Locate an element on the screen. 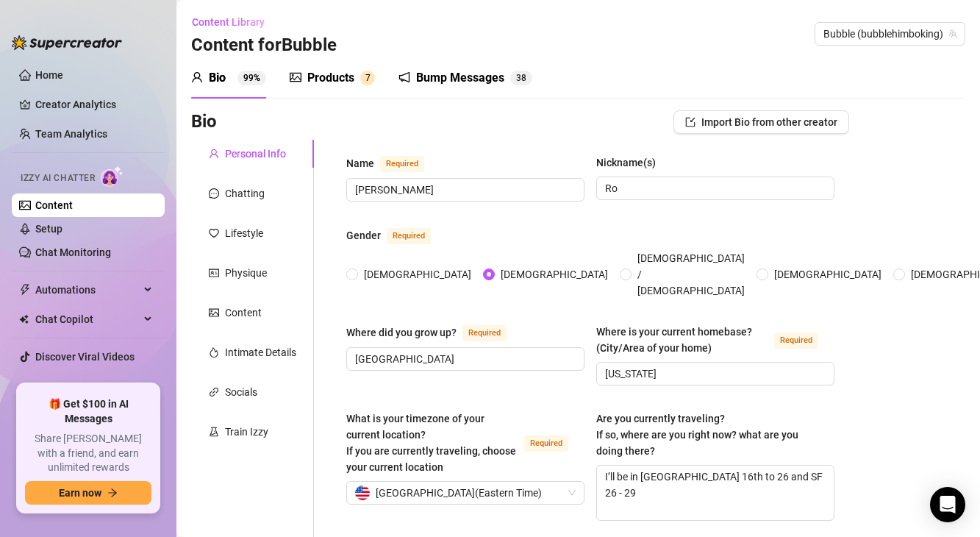 The height and width of the screenshot is (537, 980). a: Discover Viral Videos is located at coordinates (84, 357).